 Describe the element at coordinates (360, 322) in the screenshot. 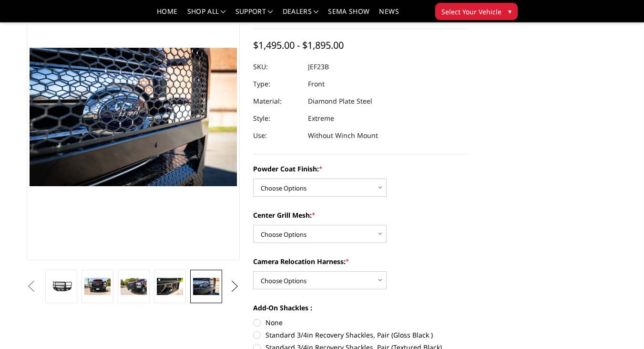

I see `label: None` at that location.